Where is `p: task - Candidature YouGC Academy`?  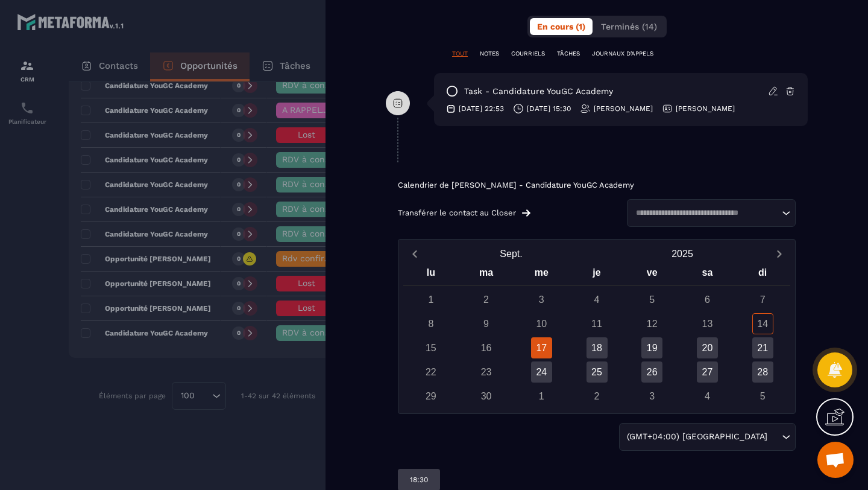
p: task - Candidature YouGC Academy is located at coordinates (539, 91).